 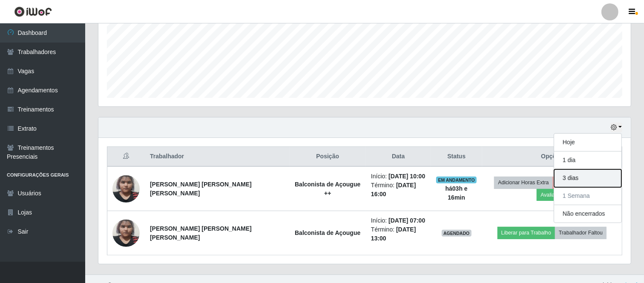 I want to click on th: Status, so click(x=457, y=157).